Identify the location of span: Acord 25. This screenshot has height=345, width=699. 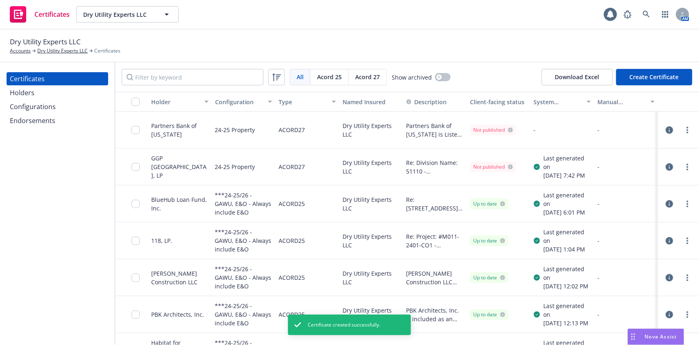
(329, 77).